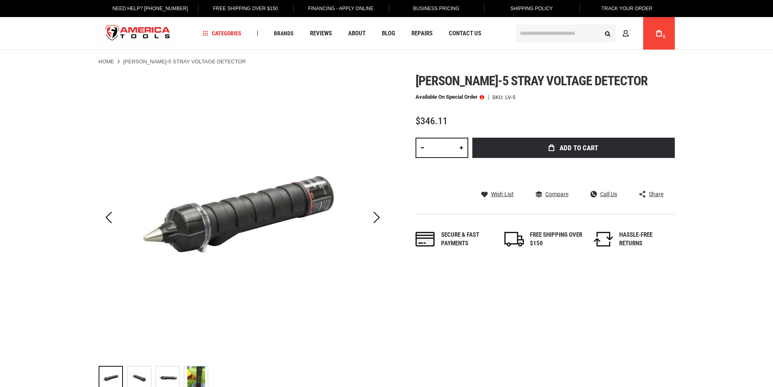 The height and width of the screenshot is (387, 773). What do you see at coordinates (467, 239) in the screenshot?
I see `div: Secure & fast payments` at bounding box center [467, 239].